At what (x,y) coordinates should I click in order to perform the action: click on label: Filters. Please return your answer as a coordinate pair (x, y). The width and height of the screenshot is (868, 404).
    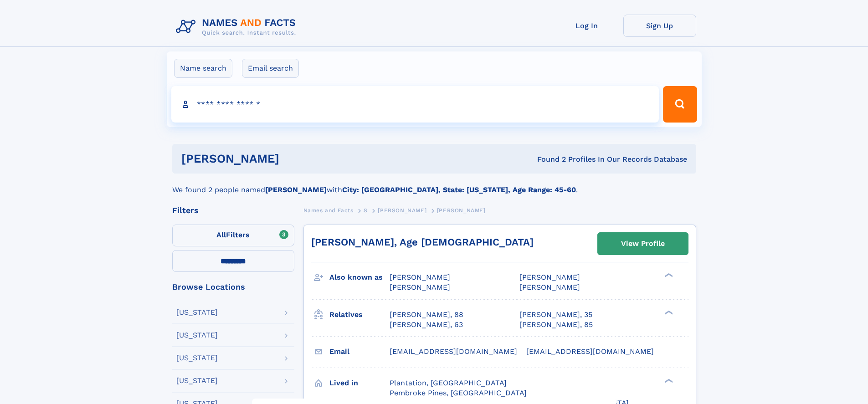
    Looking at the image, I should click on (234, 236).